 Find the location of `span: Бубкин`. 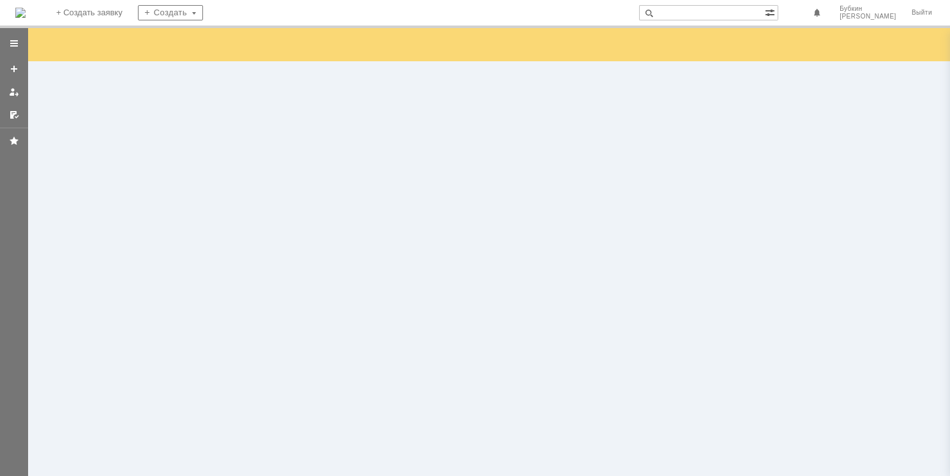

span: Бубкин is located at coordinates (868, 9).